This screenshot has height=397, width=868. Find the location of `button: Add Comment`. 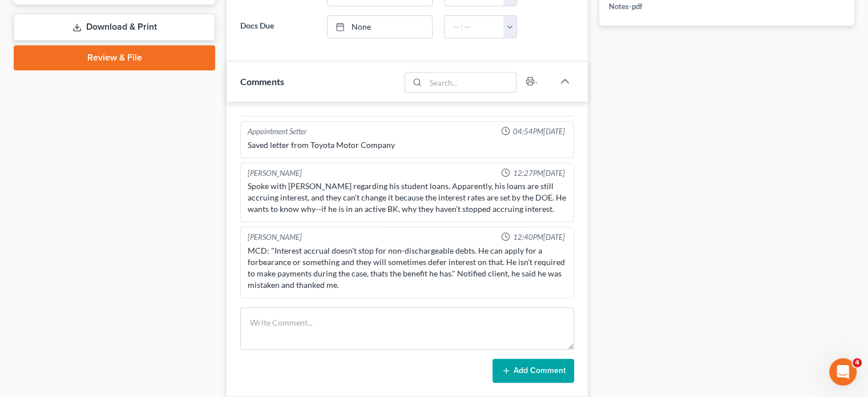

button: Add Comment is located at coordinates (533, 370).